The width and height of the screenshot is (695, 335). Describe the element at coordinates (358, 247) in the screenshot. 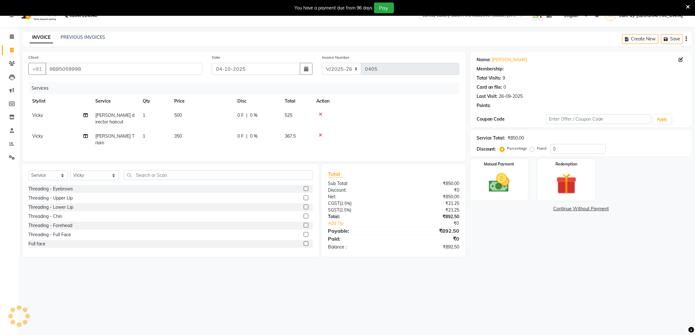

I see `div: Balance :` at that location.